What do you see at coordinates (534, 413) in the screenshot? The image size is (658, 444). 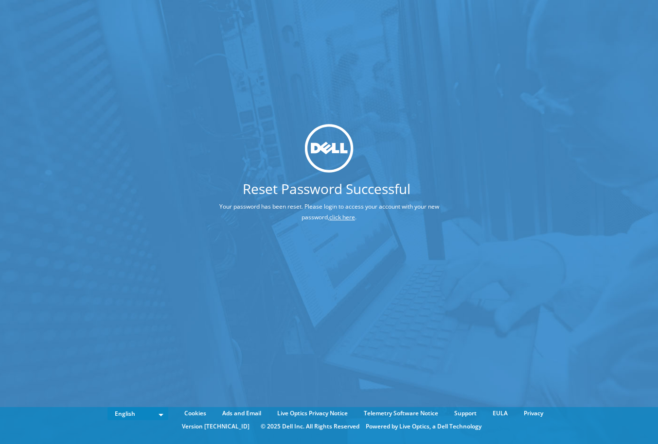 I see `a: Privacy` at bounding box center [534, 413].